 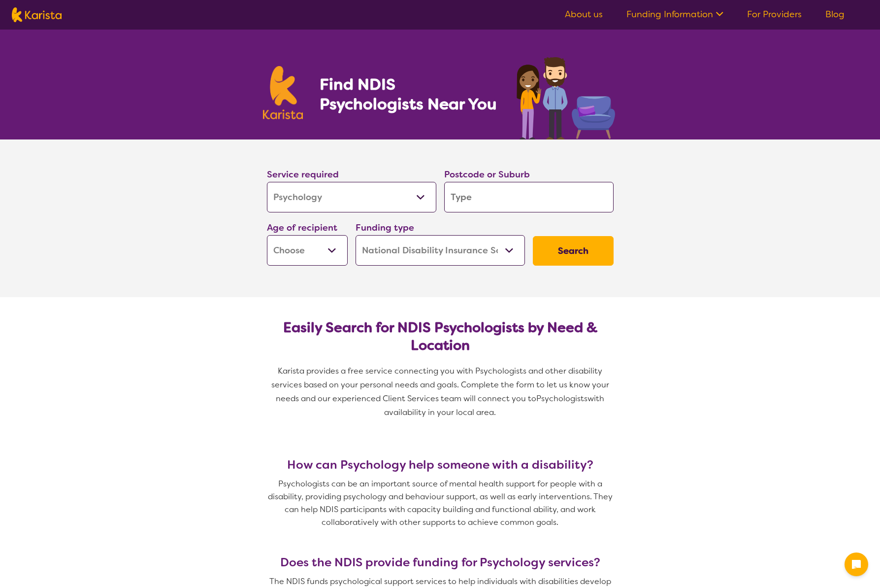 What do you see at coordinates (562, 398) in the screenshot?
I see `span: Psychologists` at bounding box center [562, 398].